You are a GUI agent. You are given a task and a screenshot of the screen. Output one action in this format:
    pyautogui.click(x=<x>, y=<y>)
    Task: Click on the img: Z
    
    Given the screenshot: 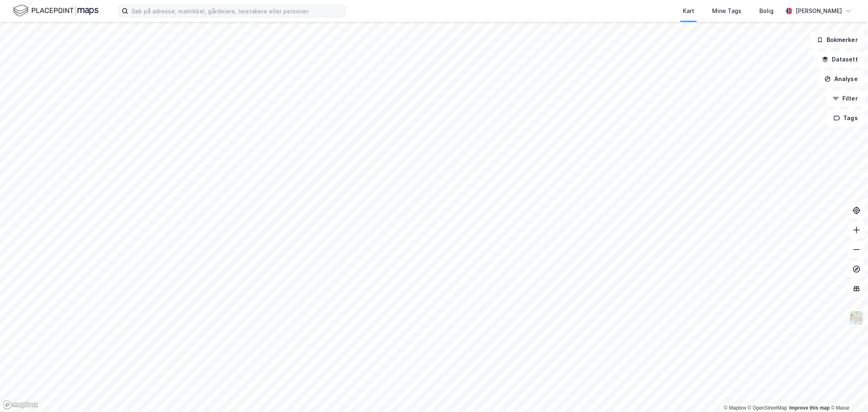 What is the action you would take?
    pyautogui.click(x=856, y=318)
    